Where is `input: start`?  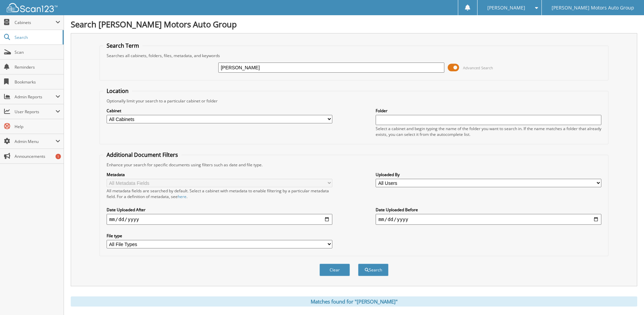
input: start is located at coordinates (219, 219).